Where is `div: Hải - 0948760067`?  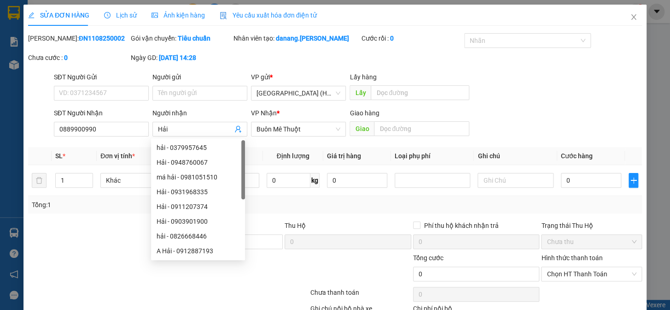 div: Hải - 0948760067 is located at coordinates (198, 162).